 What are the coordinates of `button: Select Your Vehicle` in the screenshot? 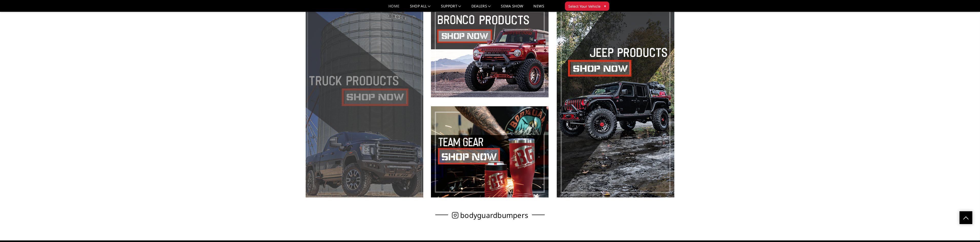 It's located at (587, 6).